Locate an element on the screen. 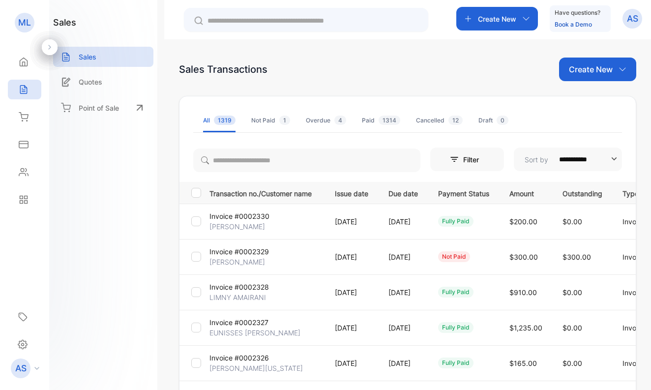 This screenshot has width=651, height=390. p: Issue date is located at coordinates (352, 192).